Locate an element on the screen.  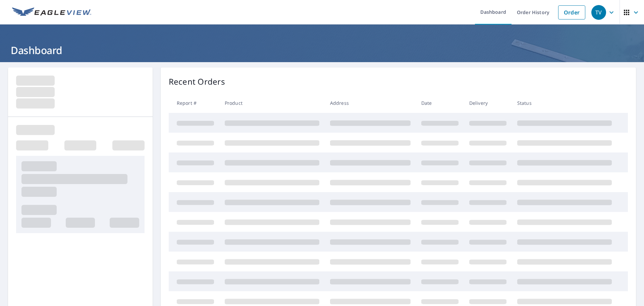
div: TV is located at coordinates (599, 13).